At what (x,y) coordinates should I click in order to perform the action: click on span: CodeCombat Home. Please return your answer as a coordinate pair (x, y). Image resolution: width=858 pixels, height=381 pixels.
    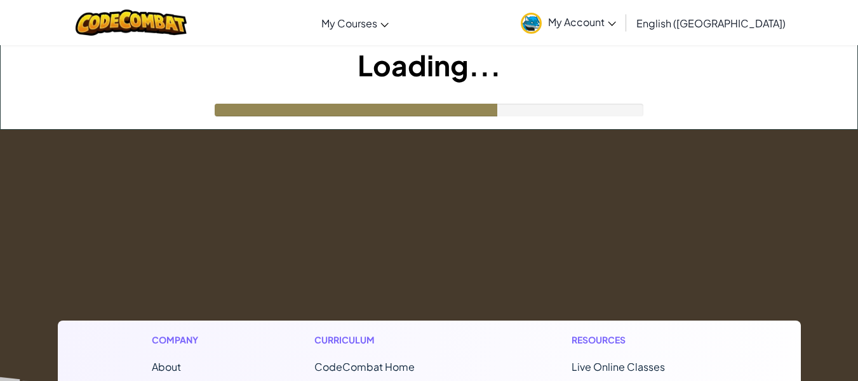
    Looking at the image, I should click on (365, 366).